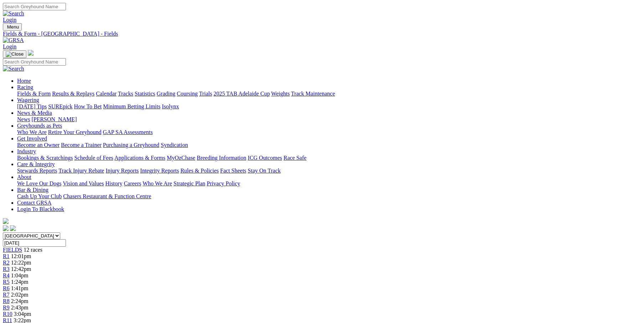 This screenshot has width=644, height=323. What do you see at coordinates (6, 308) in the screenshot?
I see `a: R9` at bounding box center [6, 308].